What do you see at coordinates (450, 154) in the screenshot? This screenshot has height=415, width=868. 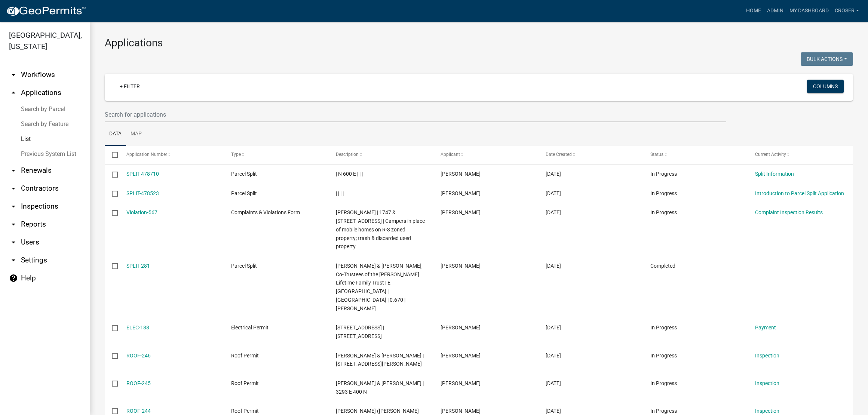 I see `span: Applicant` at bounding box center [450, 154].